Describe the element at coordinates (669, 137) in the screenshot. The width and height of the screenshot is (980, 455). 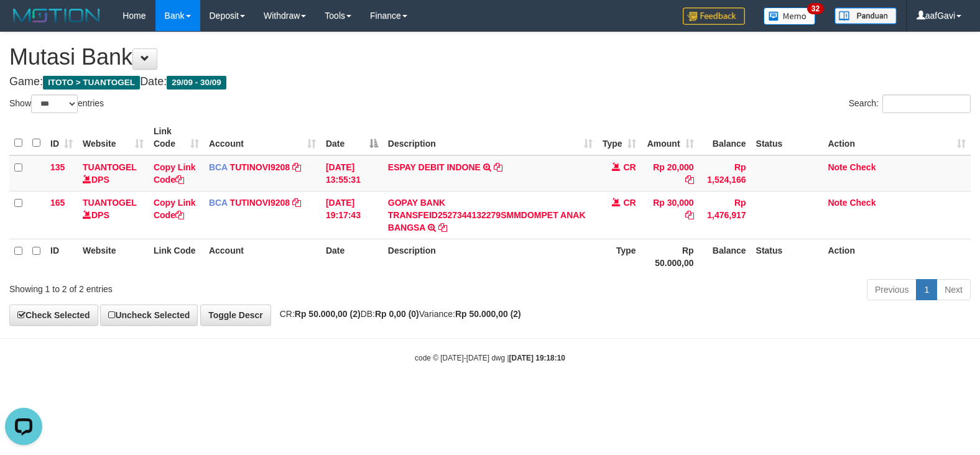
I see `th: Amount: activate to sort column ascending` at that location.